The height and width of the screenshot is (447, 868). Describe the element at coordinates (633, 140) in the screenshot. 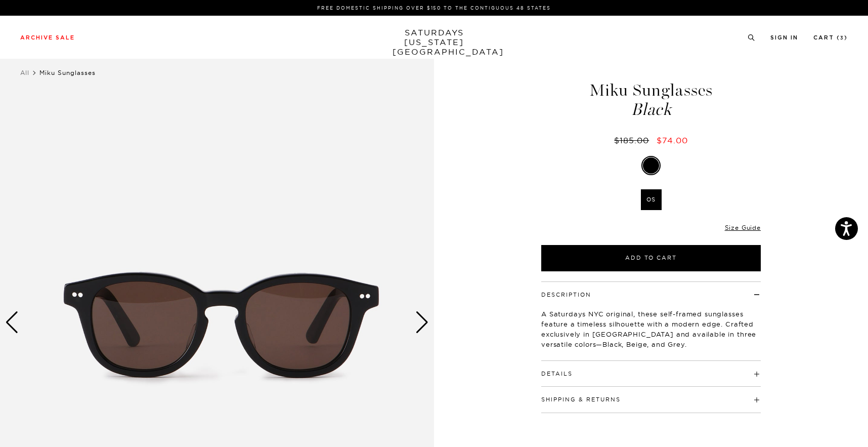

I see `del: $185.00` at that location.